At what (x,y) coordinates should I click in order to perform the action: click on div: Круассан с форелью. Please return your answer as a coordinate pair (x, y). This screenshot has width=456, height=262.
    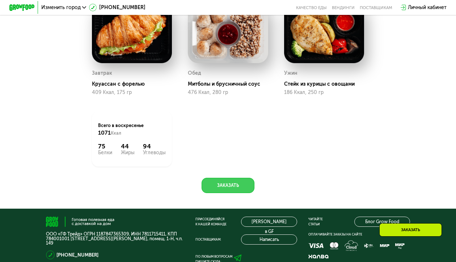
    Looking at the image, I should click on (135, 84).